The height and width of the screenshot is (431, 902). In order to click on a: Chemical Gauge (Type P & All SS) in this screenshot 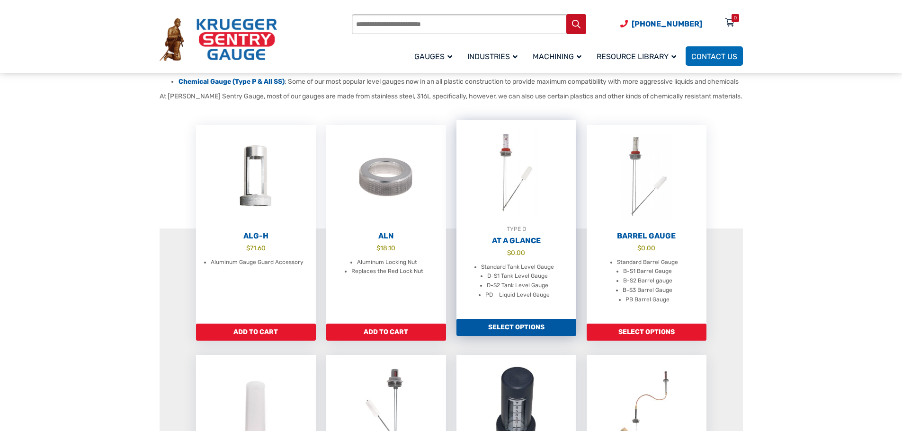, I will do `click(232, 81)`.